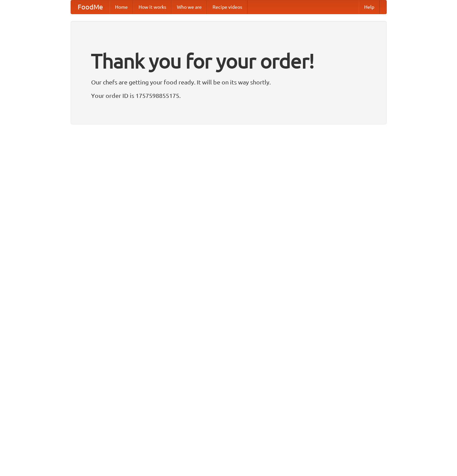 The image size is (457, 476). What do you see at coordinates (121, 7) in the screenshot?
I see `a: Home` at bounding box center [121, 7].